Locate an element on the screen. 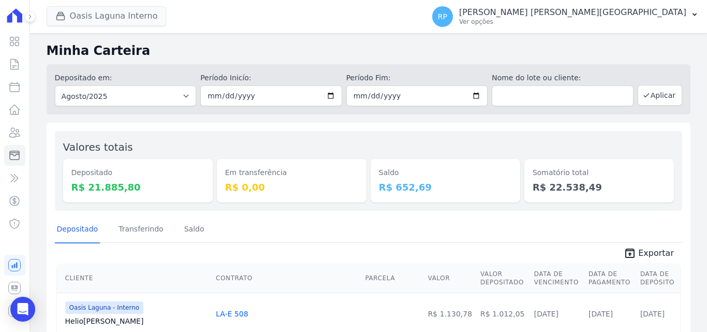 This screenshot has height=332, width=707. span: Exportar is located at coordinates (656, 253).